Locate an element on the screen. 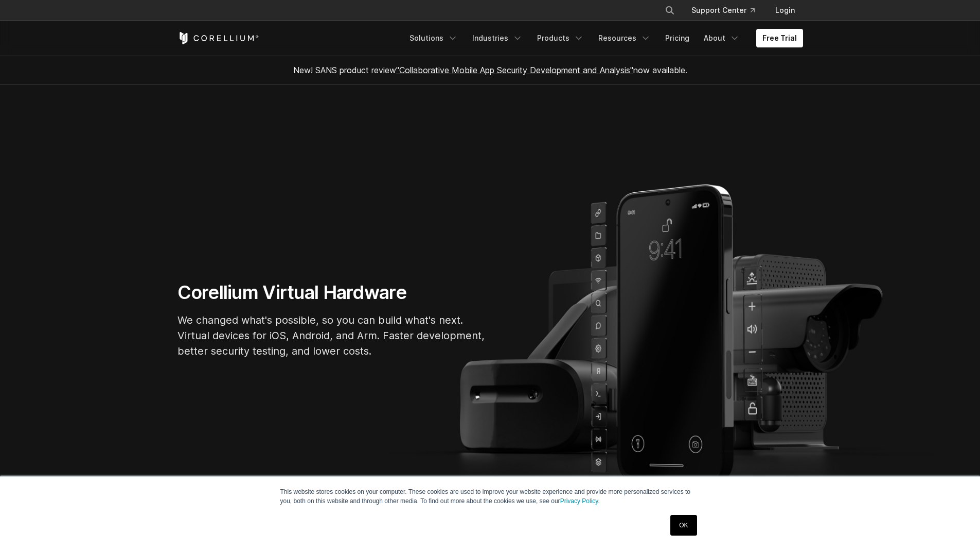 This screenshot has height=549, width=980. a: Privacy Policy. is located at coordinates (580, 501).